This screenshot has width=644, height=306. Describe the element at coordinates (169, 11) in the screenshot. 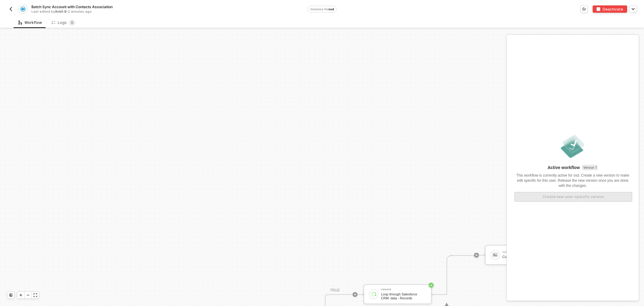

I see `div: Last edited by - 2 minutes ago` at that location.